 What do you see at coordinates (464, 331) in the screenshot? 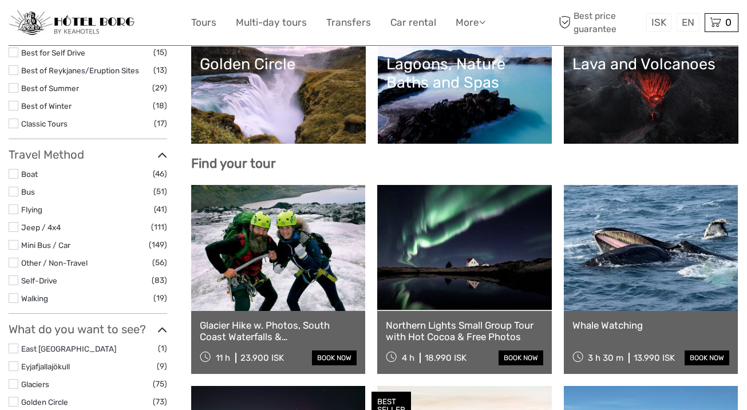
I see `a: Northern Lights Small Group Tour with Hot Cocoa & Free Photos` at bounding box center [464, 331].